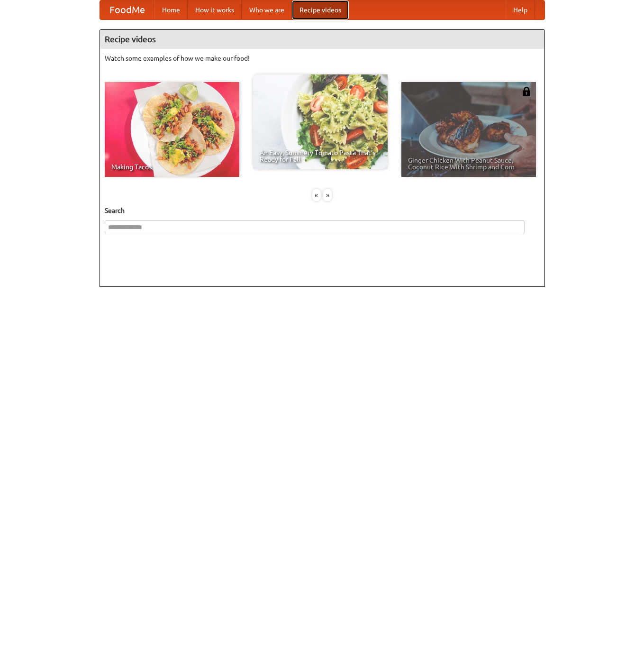  What do you see at coordinates (322, 58) in the screenshot?
I see `p: Watch some examples of how we make our food!` at bounding box center [322, 58].